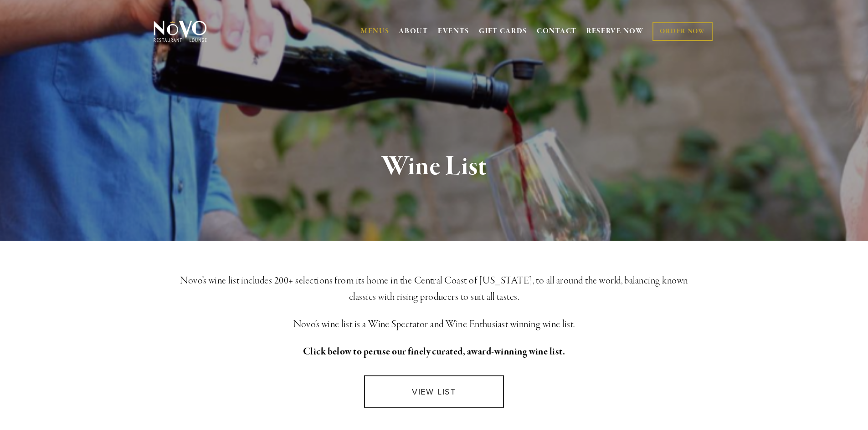 This screenshot has height=430, width=868. What do you see at coordinates (453, 32) in the screenshot?
I see `a: EVENTS` at bounding box center [453, 32].